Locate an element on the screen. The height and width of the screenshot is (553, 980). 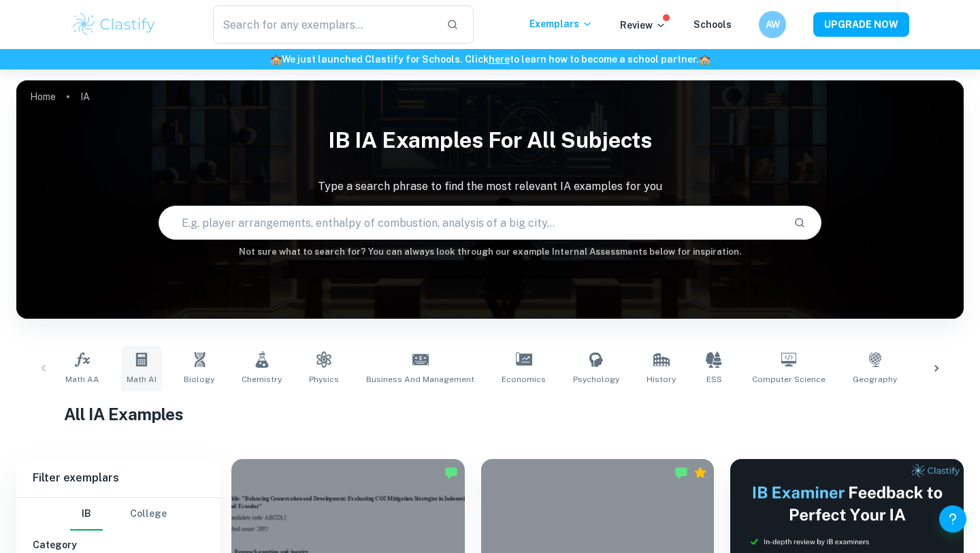
button: Search is located at coordinates (800, 223).